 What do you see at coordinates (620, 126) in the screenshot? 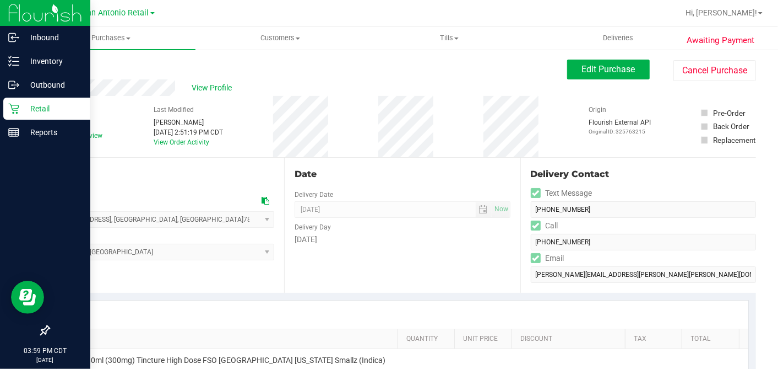
I see `div: Flourish External API` at bounding box center [620, 126].